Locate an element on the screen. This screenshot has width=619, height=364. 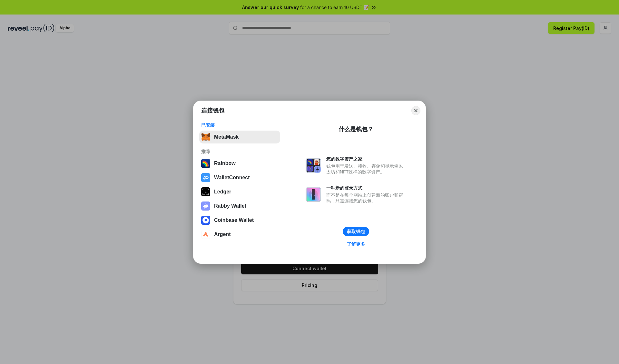
button: Coinbase Wallet is located at coordinates (240, 220).